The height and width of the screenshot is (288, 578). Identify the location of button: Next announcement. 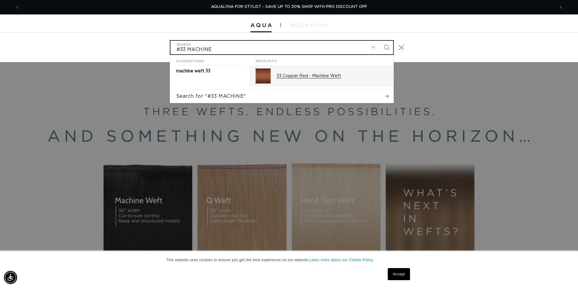
(561, 7).